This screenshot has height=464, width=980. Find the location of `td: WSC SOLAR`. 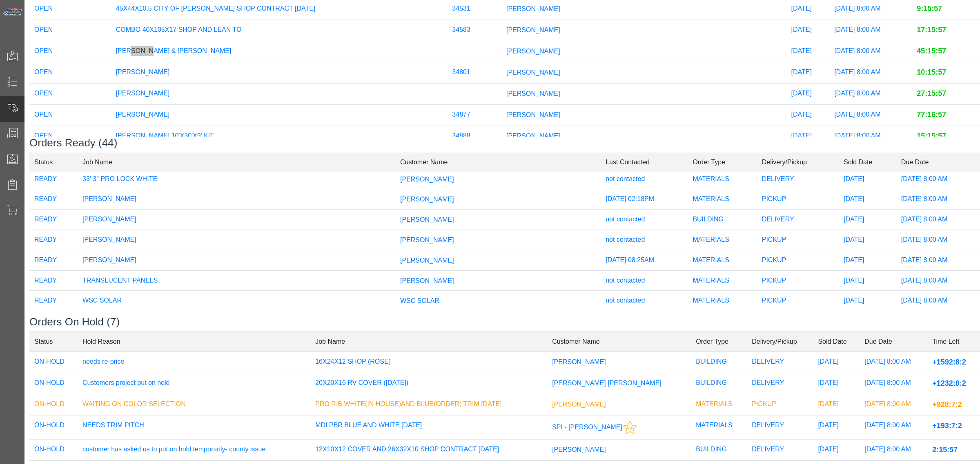

td: WSC SOLAR is located at coordinates (236, 301).